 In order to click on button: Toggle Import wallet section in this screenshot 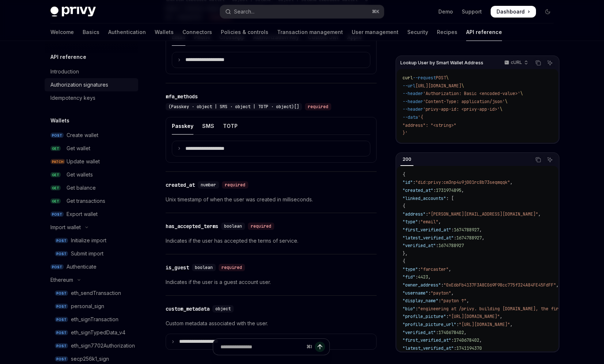, I will do `click(91, 227)`.